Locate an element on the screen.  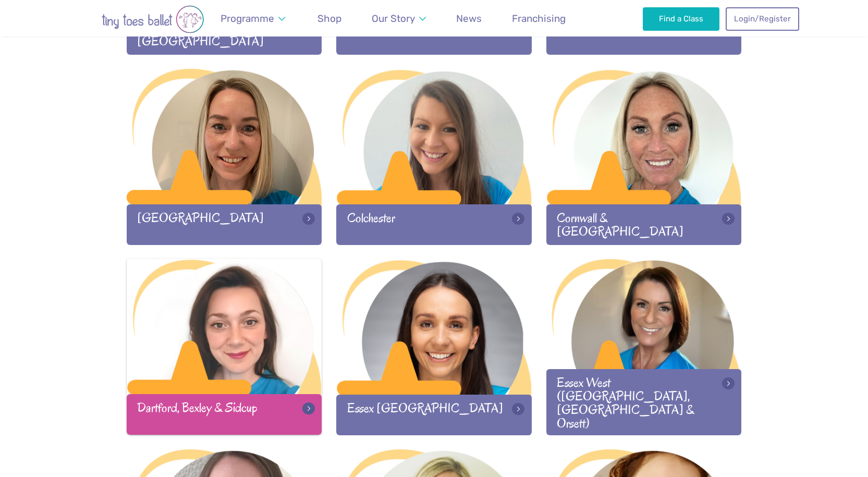
span: News is located at coordinates (468, 18).